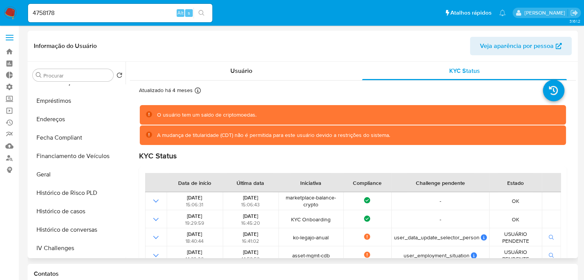 The image size is (584, 280). Describe the element at coordinates (65, 46) in the screenshot. I see `h1: Informação do Usuário` at that location.